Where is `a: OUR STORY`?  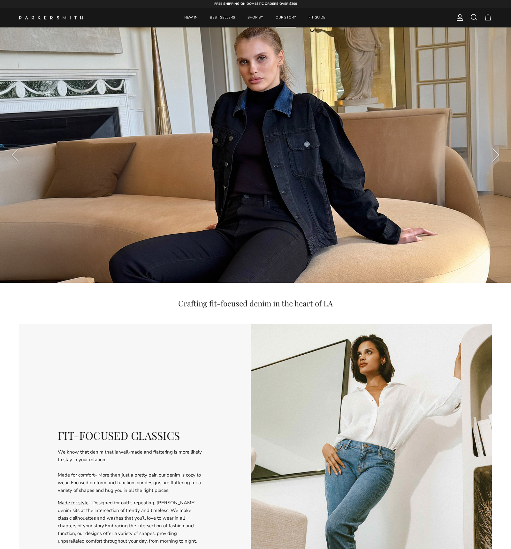 a: OUR STORY is located at coordinates (286, 18).